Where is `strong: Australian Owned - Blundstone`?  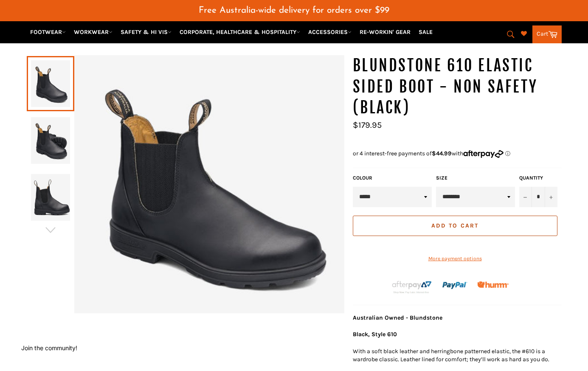 strong: Australian Owned - Blundstone is located at coordinates (397, 317).